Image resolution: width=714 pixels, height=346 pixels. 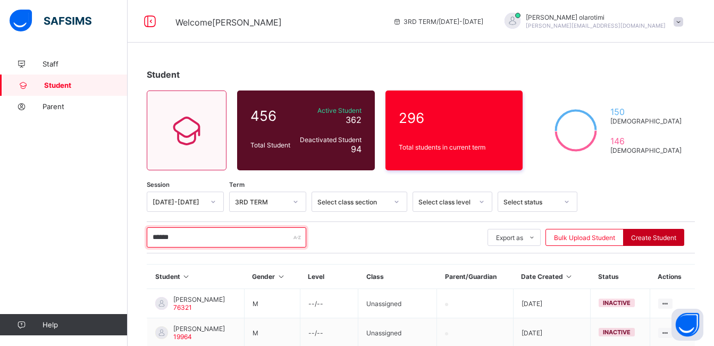 What do you see at coordinates (438, 21) in the screenshot?
I see `span: session/term information` at bounding box center [438, 21].